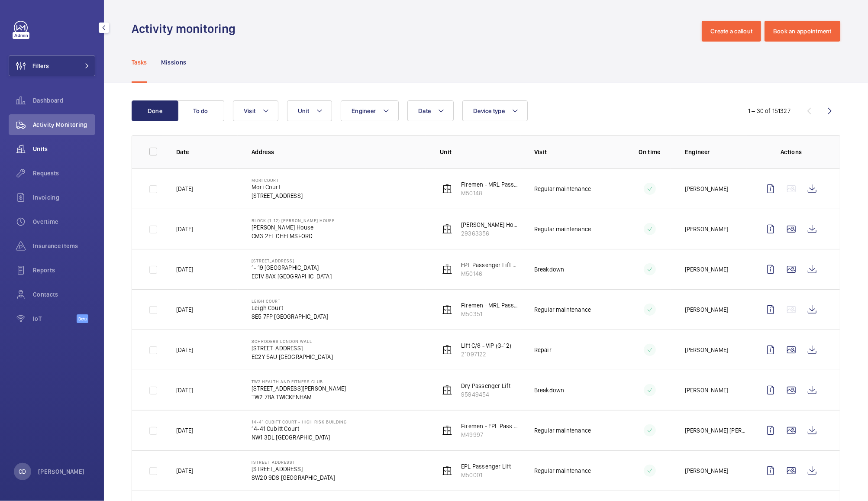  I want to click on span: Units, so click(64, 149).